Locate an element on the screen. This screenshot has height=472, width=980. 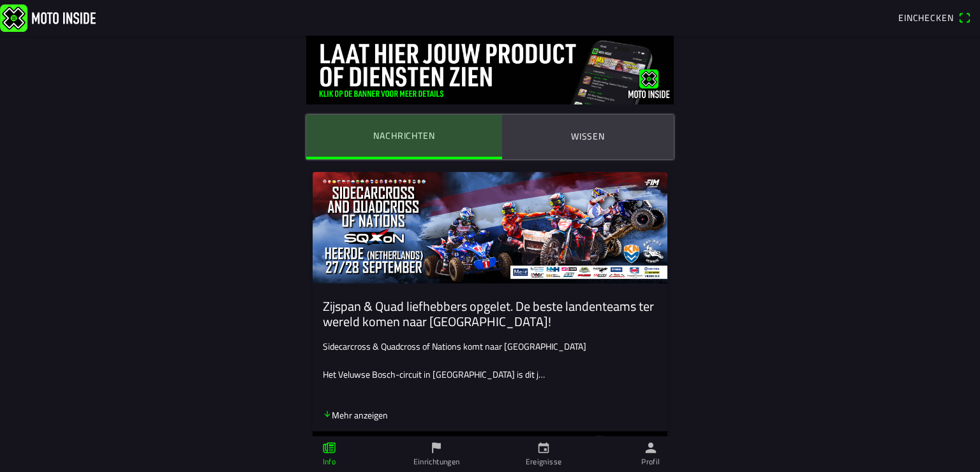
ion-label: Profil is located at coordinates (650, 462).